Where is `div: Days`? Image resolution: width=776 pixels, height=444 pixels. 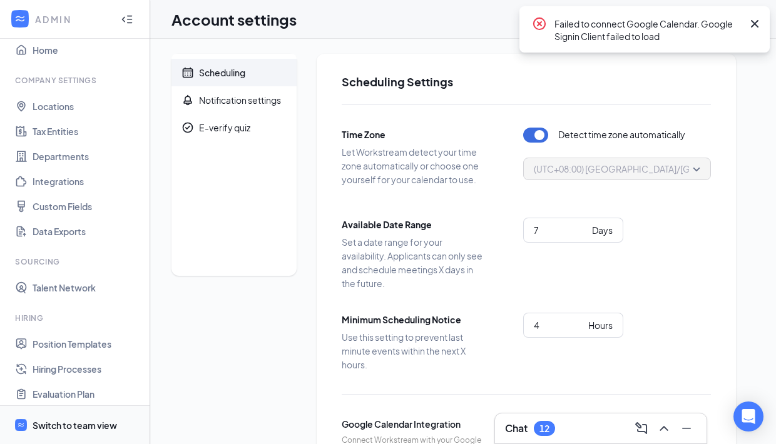
div: Days is located at coordinates (602, 230).